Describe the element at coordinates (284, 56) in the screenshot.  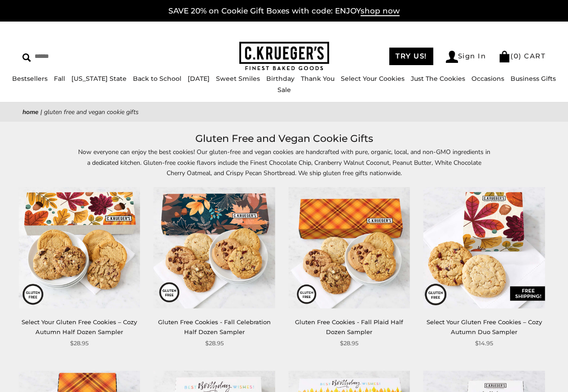
I see `img: C.KRUEGER'S` at that location.